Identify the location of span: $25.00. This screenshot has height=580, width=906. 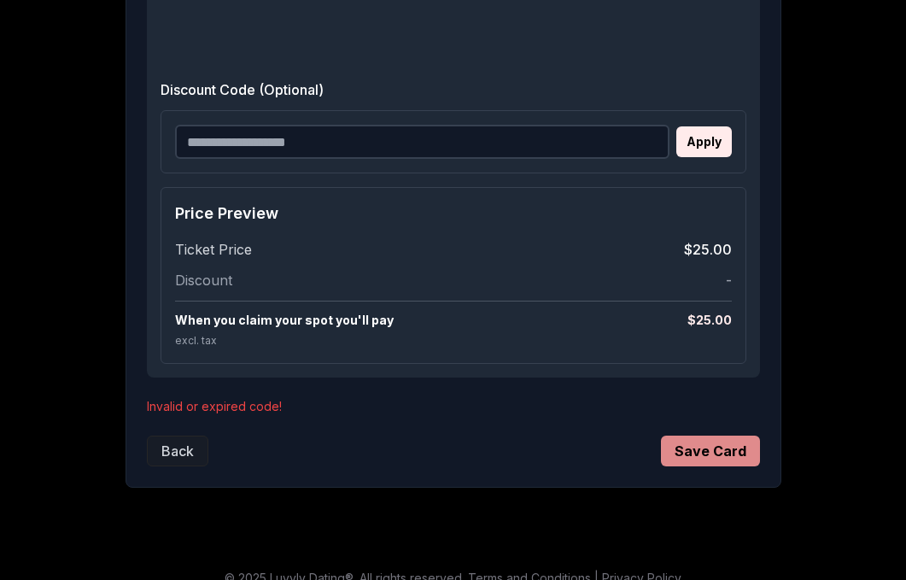
(708, 249).